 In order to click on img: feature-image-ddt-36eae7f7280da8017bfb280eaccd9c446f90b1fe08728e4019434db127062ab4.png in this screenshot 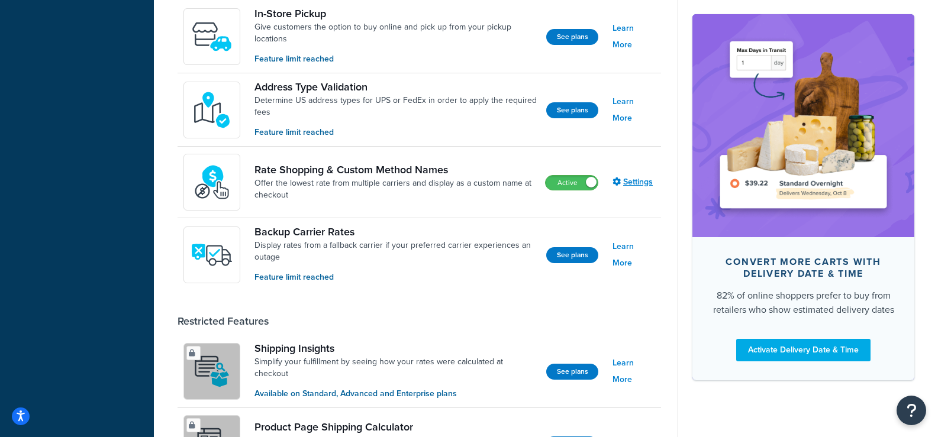, I will do `click(803, 125)`.